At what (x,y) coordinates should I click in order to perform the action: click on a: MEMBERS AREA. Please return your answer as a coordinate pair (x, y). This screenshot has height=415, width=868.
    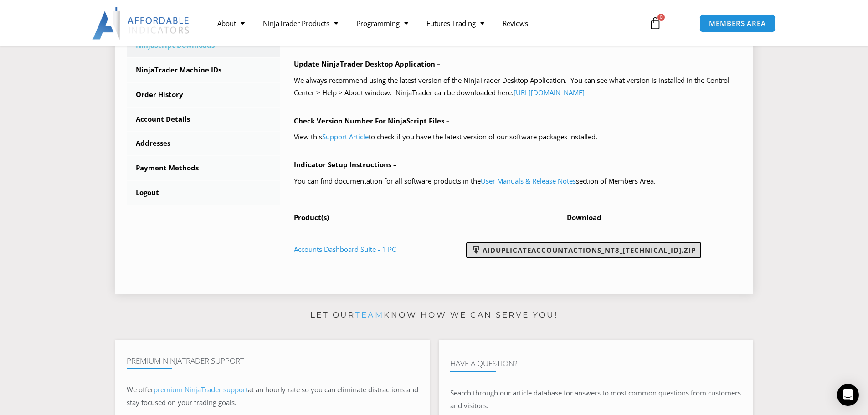
    Looking at the image, I should click on (737, 23).